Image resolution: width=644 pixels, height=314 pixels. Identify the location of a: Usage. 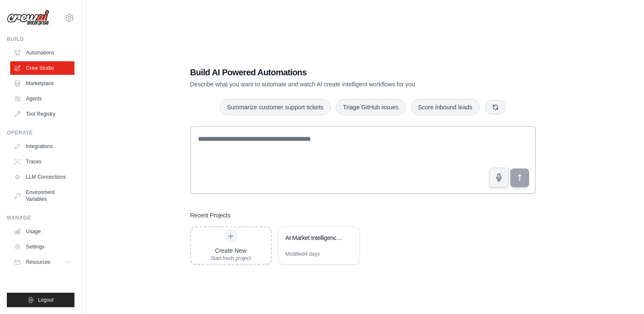
(42, 232).